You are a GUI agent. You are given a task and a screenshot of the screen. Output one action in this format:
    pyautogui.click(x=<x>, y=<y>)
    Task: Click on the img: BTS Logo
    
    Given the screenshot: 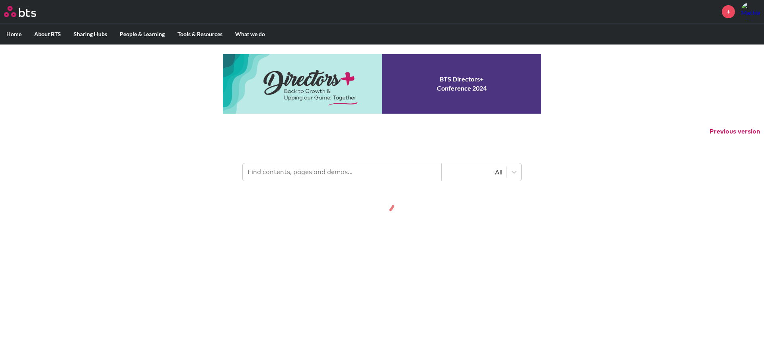 What is the action you would take?
    pyautogui.click(x=20, y=12)
    